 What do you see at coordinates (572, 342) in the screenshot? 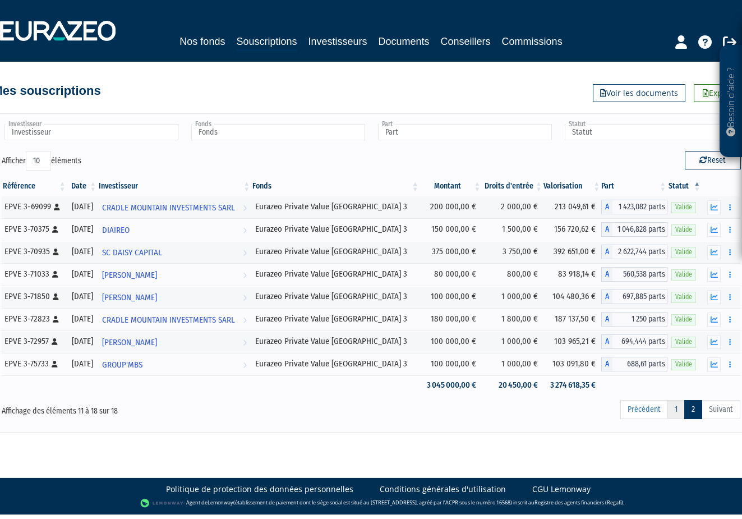
I see `td: 103 965,21 €` at bounding box center [572, 342].